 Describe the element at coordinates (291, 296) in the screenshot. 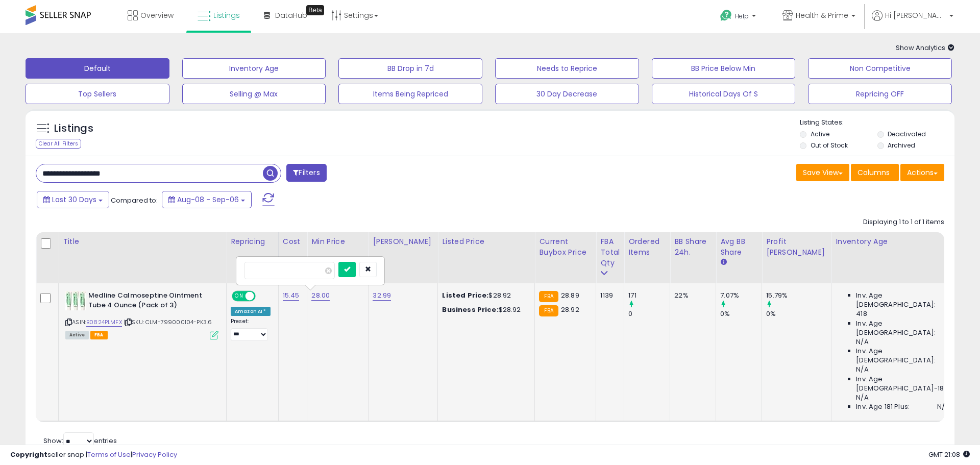

I see `a: 15.45` at that location.